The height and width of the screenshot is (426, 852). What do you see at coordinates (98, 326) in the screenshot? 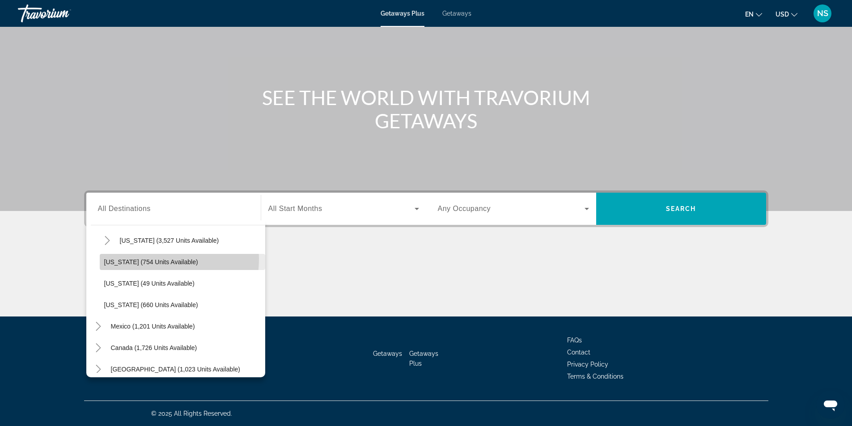
I see `button: Toggle Mexico (1,201 units available)` at bounding box center [98, 326].